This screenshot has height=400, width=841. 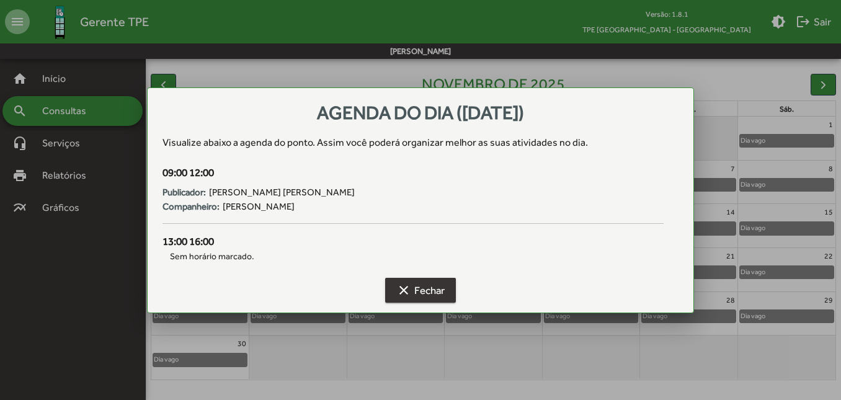 What do you see at coordinates (412, 173) in the screenshot?
I see `div: 09:00 12:00` at bounding box center [412, 173].